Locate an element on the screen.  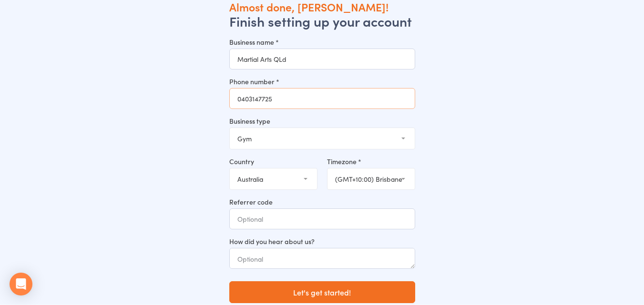
input: Phone number is located at coordinates (322, 98).